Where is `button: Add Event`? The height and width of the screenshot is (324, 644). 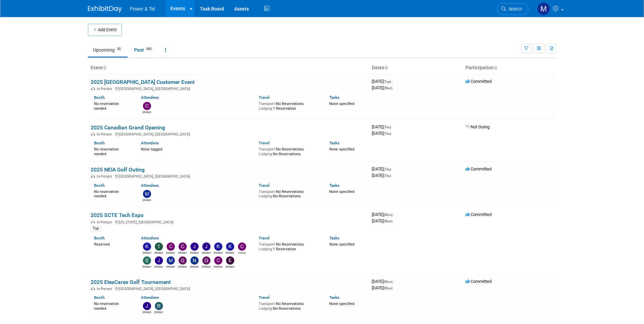
button: Add Event is located at coordinates (105, 30).